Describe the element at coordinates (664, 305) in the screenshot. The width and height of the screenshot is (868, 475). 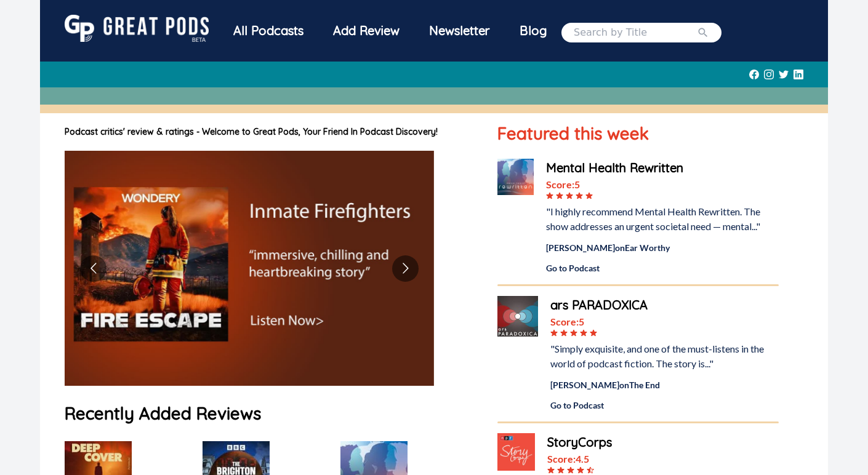
I see `a: ars PARADOXICA` at that location.